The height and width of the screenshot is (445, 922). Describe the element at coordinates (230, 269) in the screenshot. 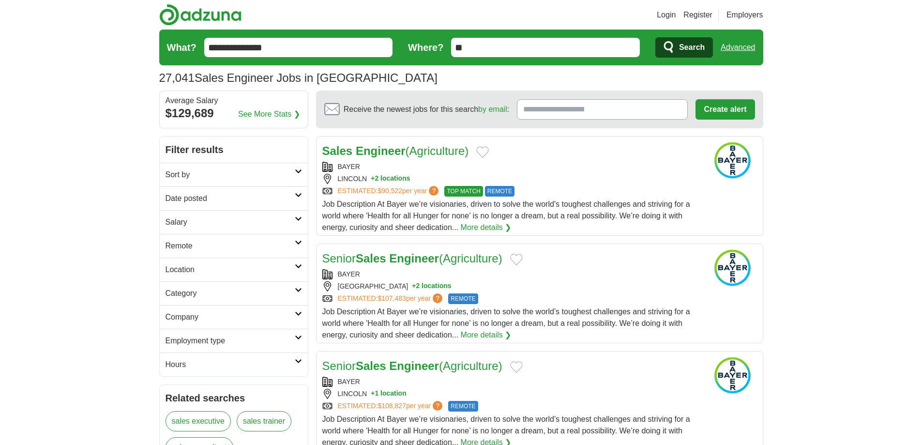

I see `h2: Location` at that location.